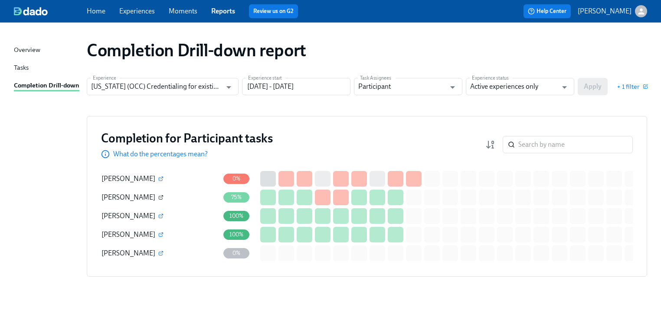 This screenshot has width=661, height=313. What do you see at coordinates (196, 50) in the screenshot?
I see `h1: Completion Drill-down report` at bounding box center [196, 50].